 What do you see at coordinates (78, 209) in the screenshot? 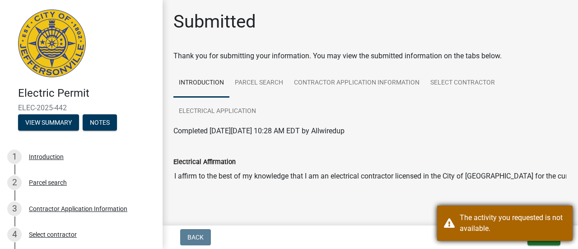
I see `div: Contractor Application Information` at bounding box center [78, 209].